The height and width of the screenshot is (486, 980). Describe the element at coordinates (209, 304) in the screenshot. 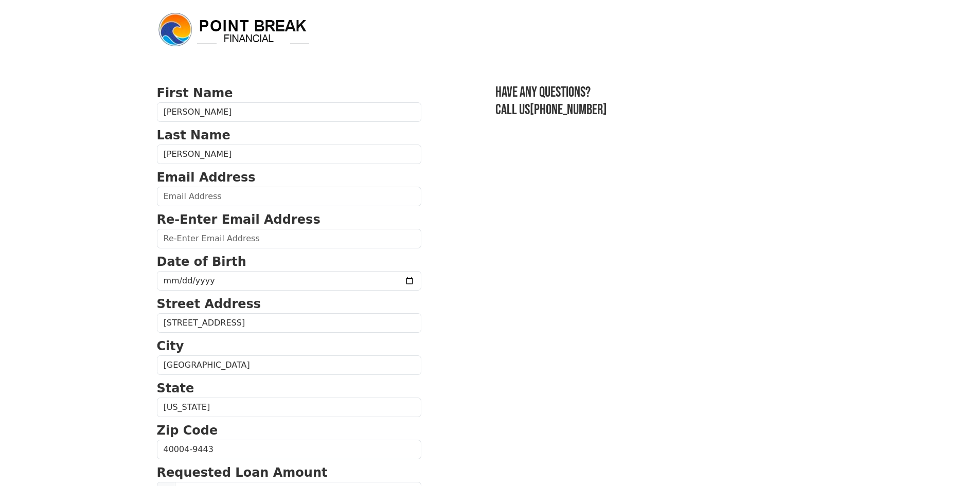

I see `strong: Street Address` at that location.